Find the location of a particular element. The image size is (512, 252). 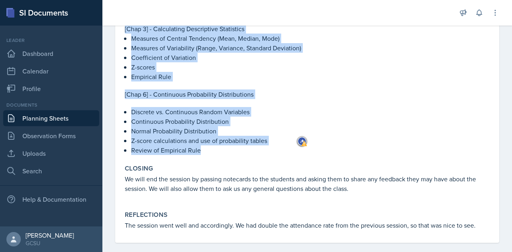

div: Help & Documentation is located at coordinates (51, 199).